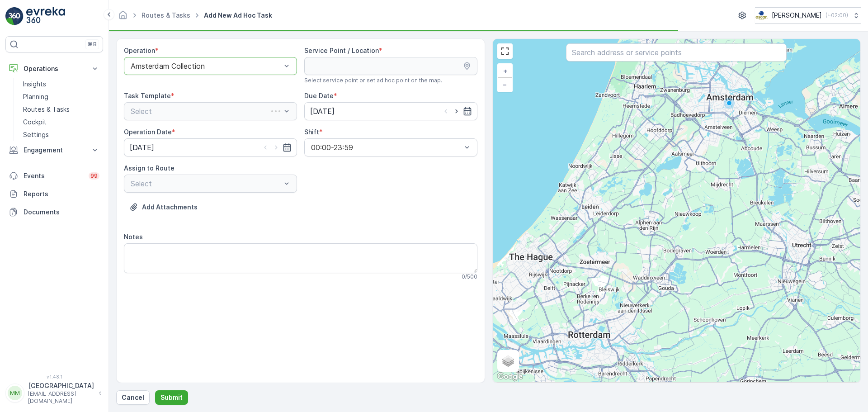 The width and height of the screenshot is (868, 412). What do you see at coordinates (319, 95) in the screenshot?
I see `label: Due Date` at bounding box center [319, 95].